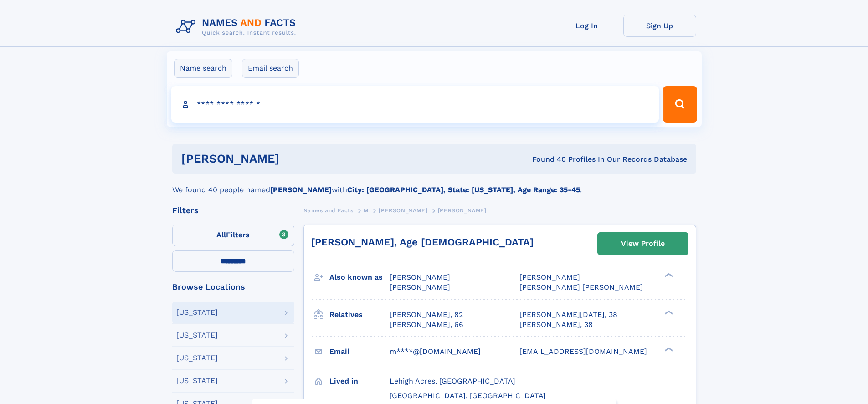  I want to click on h3: Relatives, so click(359, 314).